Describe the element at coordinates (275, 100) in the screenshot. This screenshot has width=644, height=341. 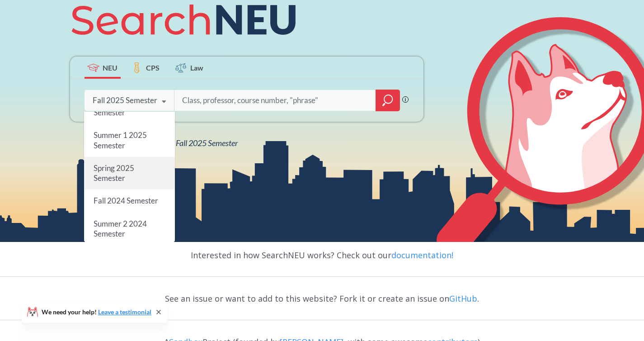
I see `input: Class, professor, course number, "phrase"` at that location.